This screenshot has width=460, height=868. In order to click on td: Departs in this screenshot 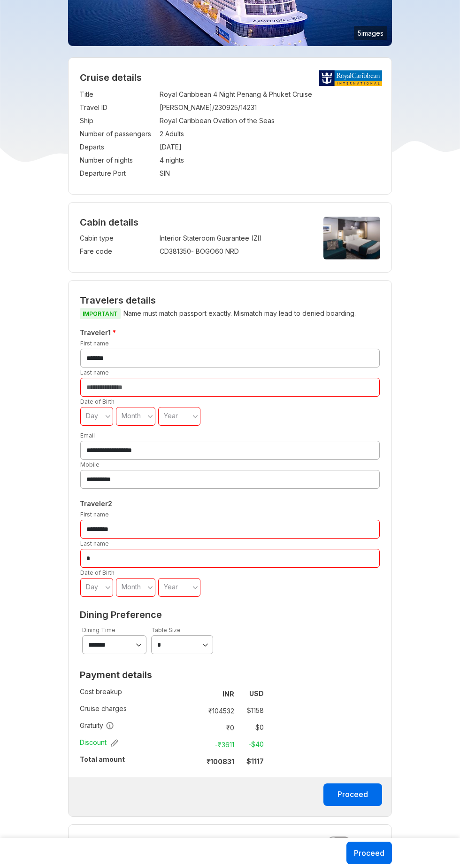, I will do `click(117, 147)`.